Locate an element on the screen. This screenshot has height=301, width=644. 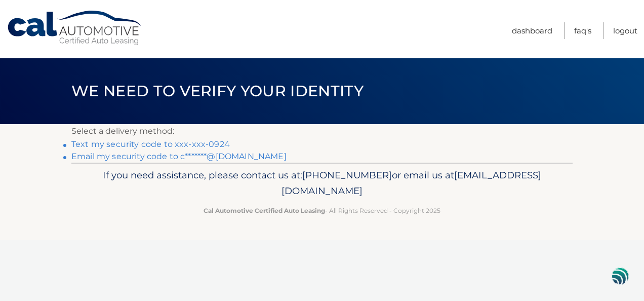
a: Text my security code to xxx-xxx-0924 is located at coordinates (151, 144).